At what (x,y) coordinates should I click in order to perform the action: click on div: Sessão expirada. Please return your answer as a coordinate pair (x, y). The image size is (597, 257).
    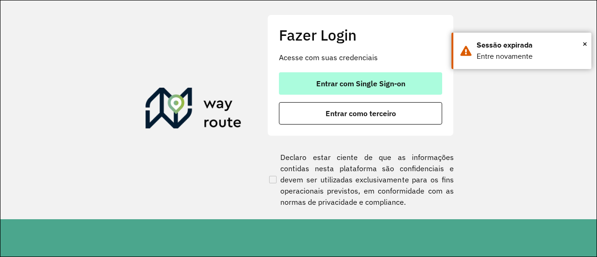
    Looking at the image, I should click on (530, 45).